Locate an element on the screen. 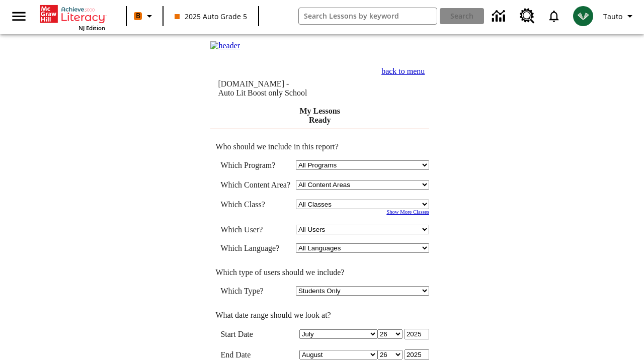  td: End Date is located at coordinates (256, 354).